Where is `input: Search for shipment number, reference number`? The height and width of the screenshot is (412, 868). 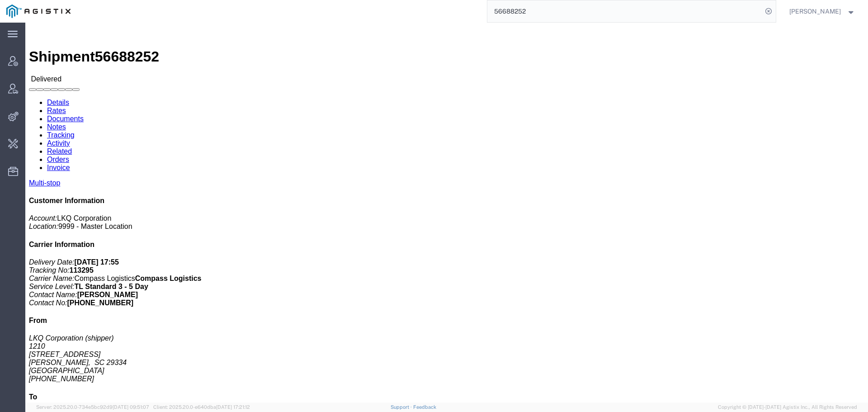
input: Search for shipment number, reference number is located at coordinates (625, 11).